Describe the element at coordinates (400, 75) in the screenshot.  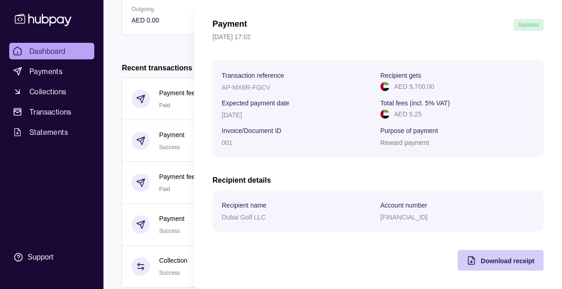
I see `p: Recipient gets` at that location.